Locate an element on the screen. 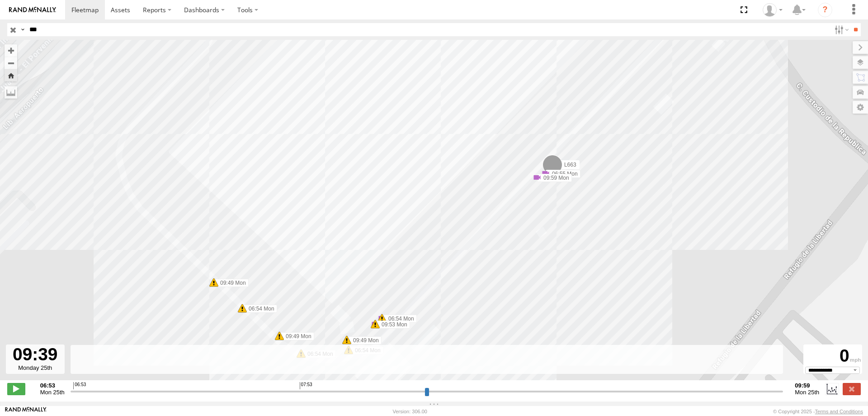 The width and height of the screenshot is (868, 416). strong: 09:59 is located at coordinates (807, 385).